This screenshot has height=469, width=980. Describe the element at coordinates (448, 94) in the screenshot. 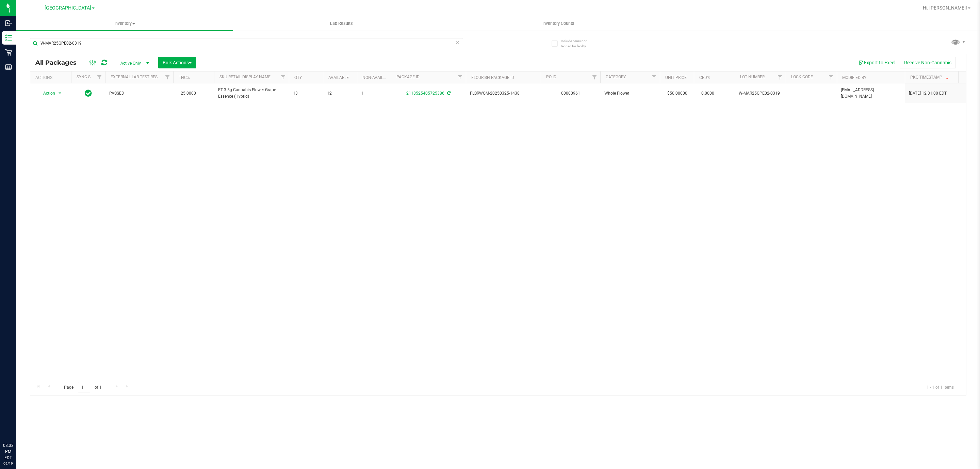

I see `span: Sync from Compliance System` at that location.